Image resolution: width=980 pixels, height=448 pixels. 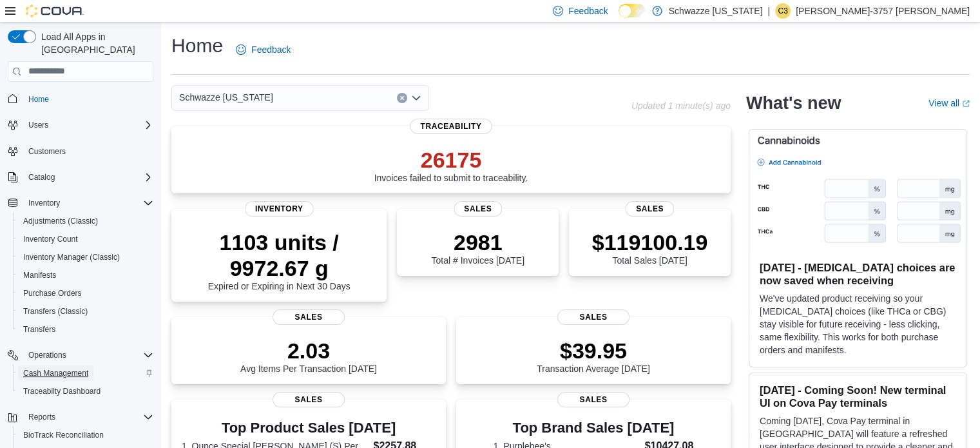 What do you see at coordinates (61, 221) in the screenshot?
I see `a: Adjustments (Classic)` at bounding box center [61, 221].